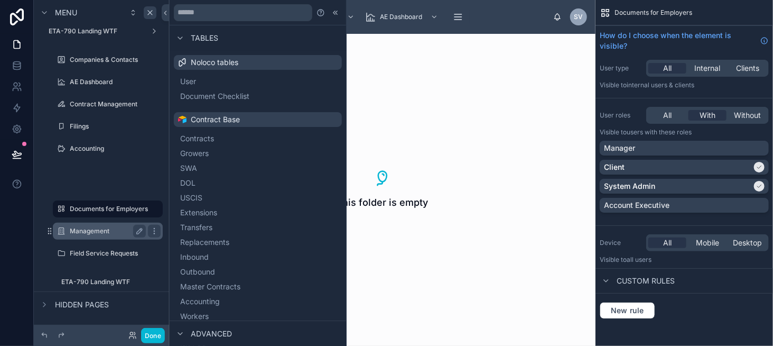 The width and height of the screenshot is (773, 346). I want to click on span: New rule, so click(627, 310).